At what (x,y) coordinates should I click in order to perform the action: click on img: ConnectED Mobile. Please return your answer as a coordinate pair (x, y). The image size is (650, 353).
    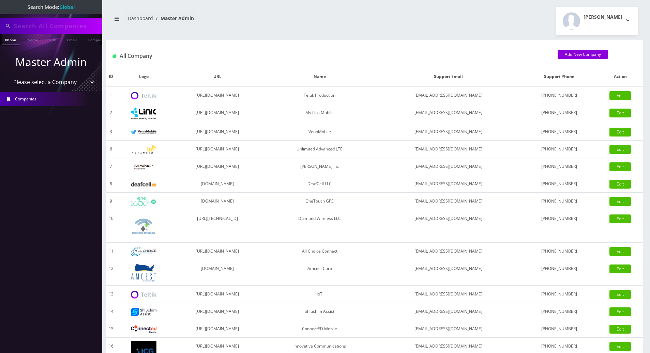
    Looking at the image, I should click on (143, 329).